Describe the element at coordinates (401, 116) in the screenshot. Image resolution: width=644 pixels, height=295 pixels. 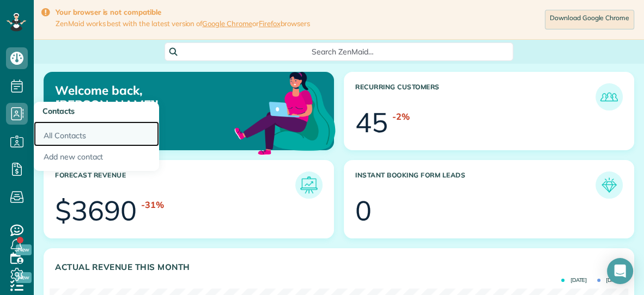
I see `div: -2%` at that location.